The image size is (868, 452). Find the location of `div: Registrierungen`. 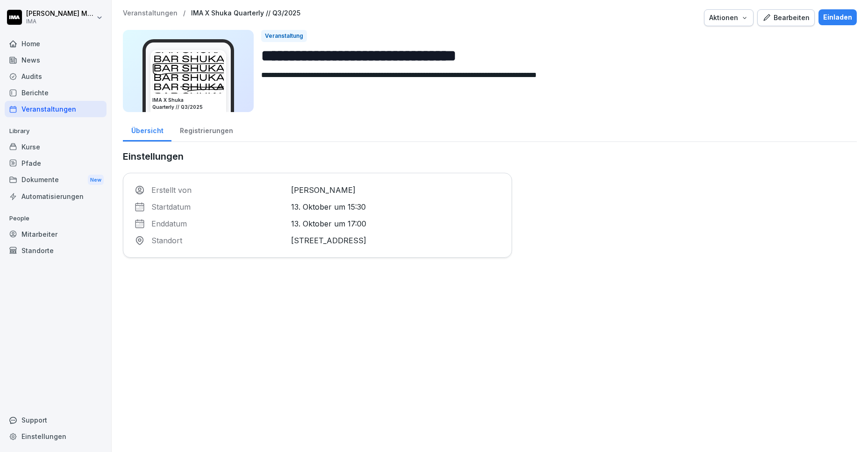

div: Registrierungen is located at coordinates (206, 129).